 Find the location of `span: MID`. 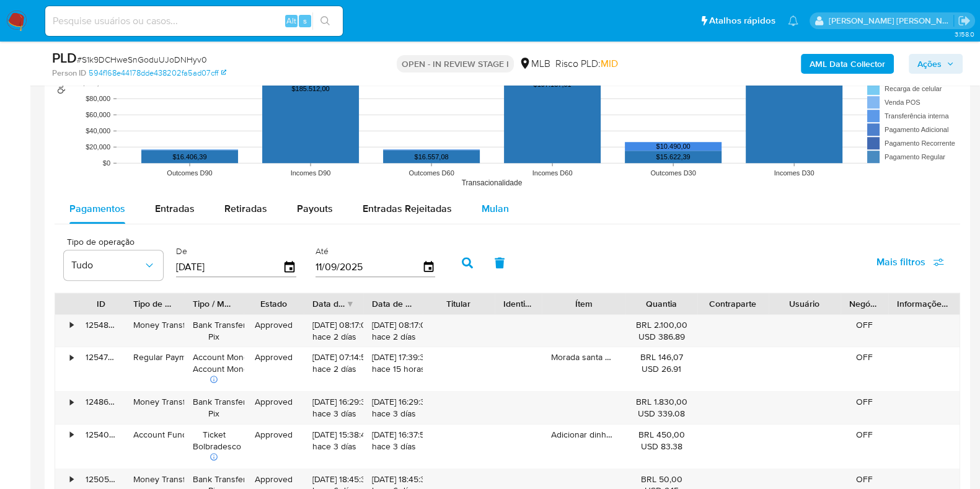

span: MID is located at coordinates (609, 63).